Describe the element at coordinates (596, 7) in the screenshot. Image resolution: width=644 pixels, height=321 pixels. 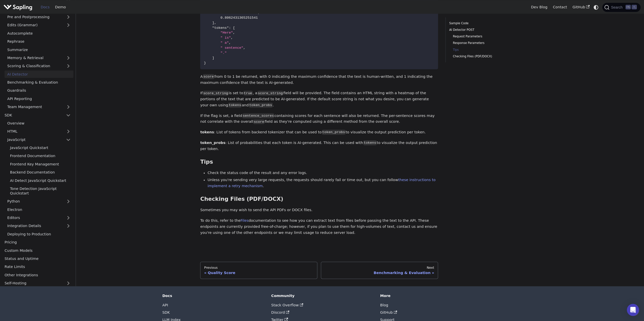
I see `button: Switch between dark and light mode (currently system mode)` at that location.